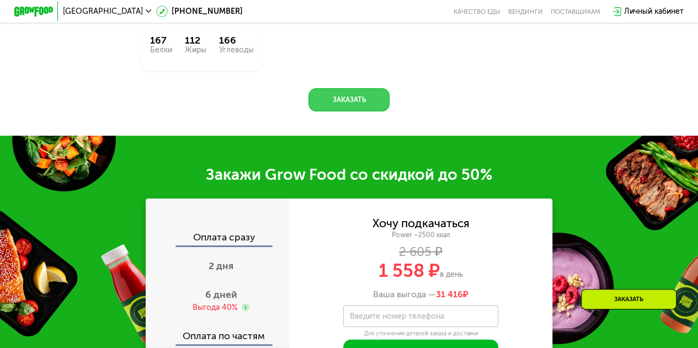 This screenshot has height=348, width=698. Describe the element at coordinates (160, 19) in the screenshot. I see `span: 2329` at that location.